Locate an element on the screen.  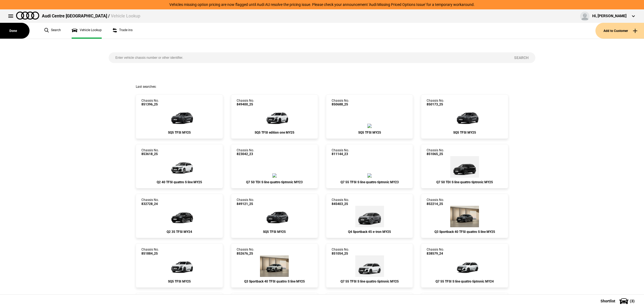
span: 811144_23 is located at coordinates (340, 154).